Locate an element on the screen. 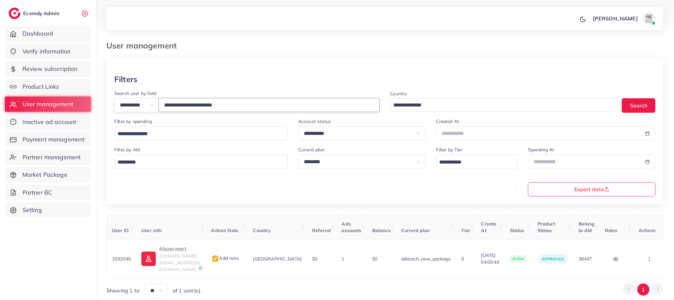 The image size is (674, 300). span: Balance is located at coordinates (381, 231).